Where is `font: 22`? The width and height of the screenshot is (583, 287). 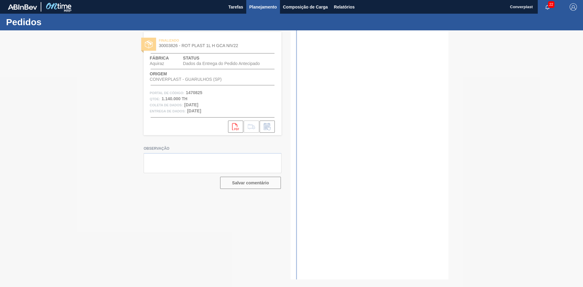 font: 22 is located at coordinates (551, 5).